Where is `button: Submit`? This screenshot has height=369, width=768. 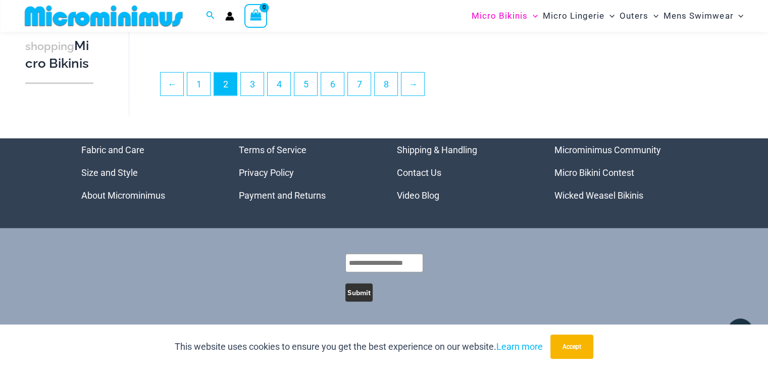
button: Submit is located at coordinates (359, 292).